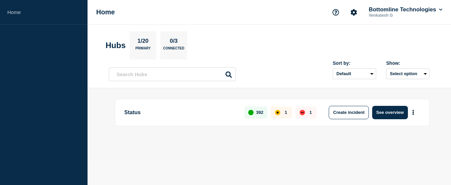 Image resolution: width=451 pixels, height=185 pixels. Describe the element at coordinates (354, 63) in the screenshot. I see `div: Sort by:` at that location.